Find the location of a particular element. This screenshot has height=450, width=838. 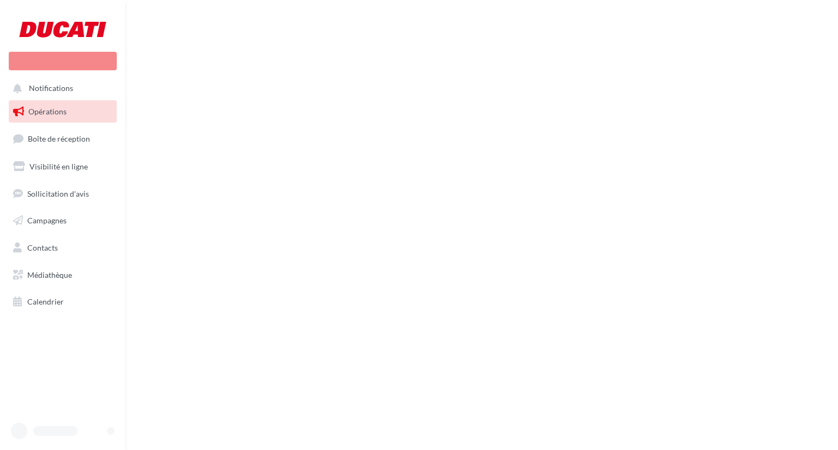

a: Opérations is located at coordinates (63, 112).